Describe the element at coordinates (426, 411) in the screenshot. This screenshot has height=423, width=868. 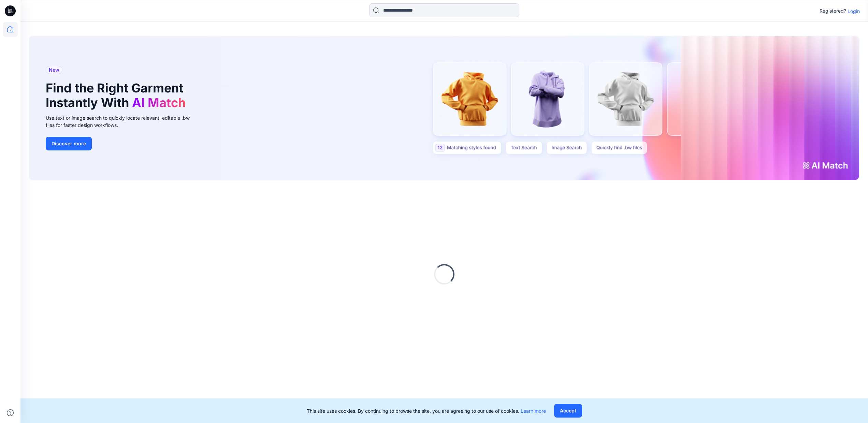
I see `p: This site uses cookies. By continuing to browse the site, you are agreeing to our use of cookies.` at that location.